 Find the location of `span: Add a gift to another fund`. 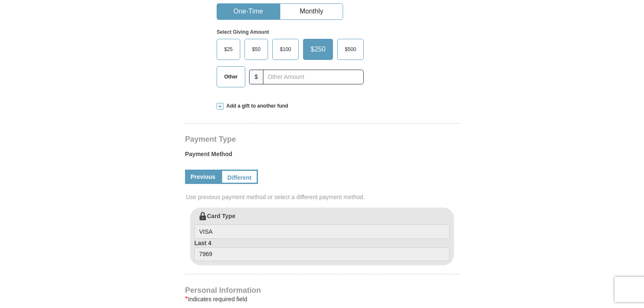

span: Add a gift to another fund is located at coordinates (256, 106).